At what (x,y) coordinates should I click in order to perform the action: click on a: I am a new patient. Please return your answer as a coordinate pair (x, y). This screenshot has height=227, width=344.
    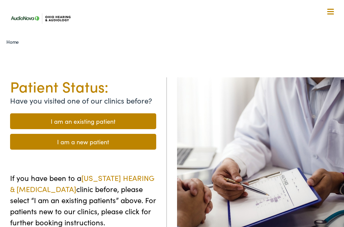
    Looking at the image, I should click on (83, 142).